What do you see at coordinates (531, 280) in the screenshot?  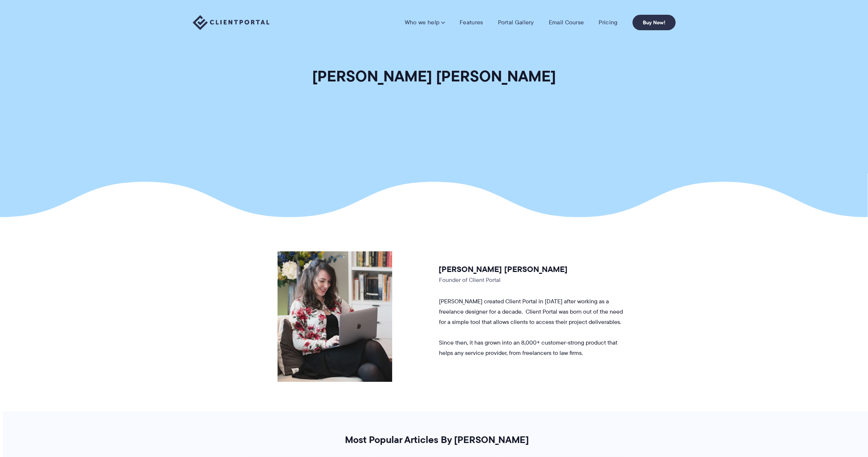 I see `p: Founder of Client Portal` at bounding box center [531, 280].